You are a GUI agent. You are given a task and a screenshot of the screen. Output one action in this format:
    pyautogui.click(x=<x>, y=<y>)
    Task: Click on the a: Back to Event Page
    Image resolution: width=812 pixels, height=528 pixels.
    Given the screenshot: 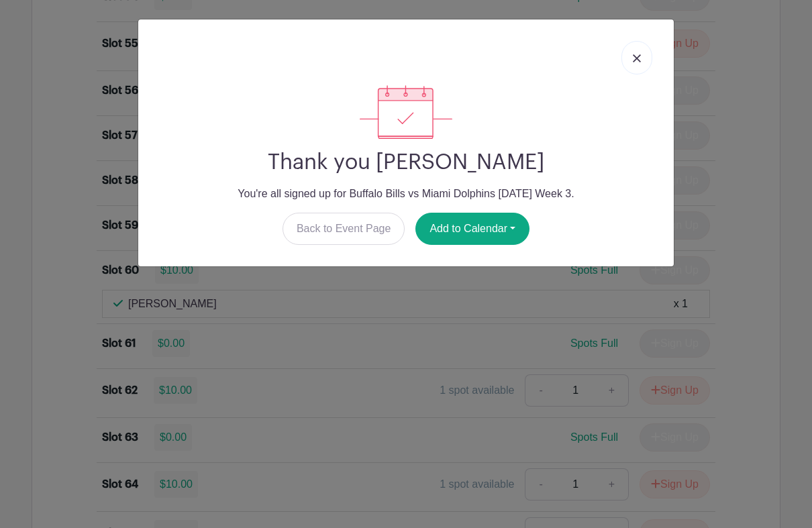 What is the action you would take?
    pyautogui.click(x=344, y=228)
    